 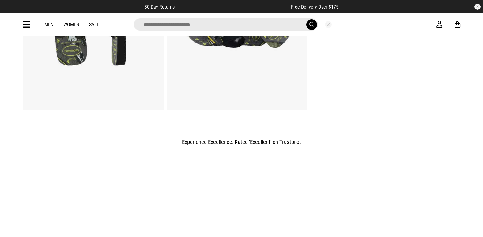 I want to click on span: 30 Day Returns, so click(x=160, y=7).